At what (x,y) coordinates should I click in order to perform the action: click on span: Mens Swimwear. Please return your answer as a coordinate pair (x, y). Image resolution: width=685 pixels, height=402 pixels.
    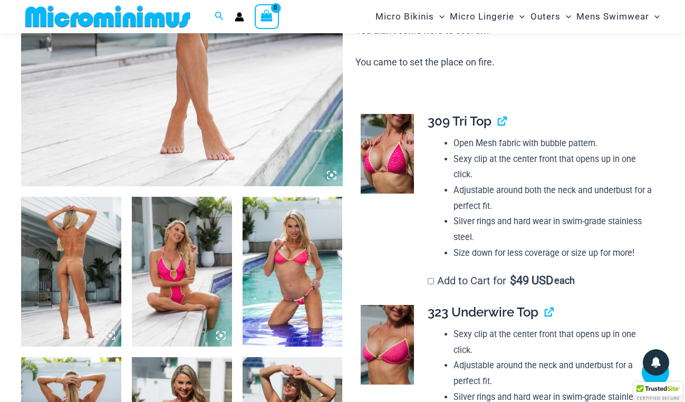
    Looking at the image, I should click on (613, 16).